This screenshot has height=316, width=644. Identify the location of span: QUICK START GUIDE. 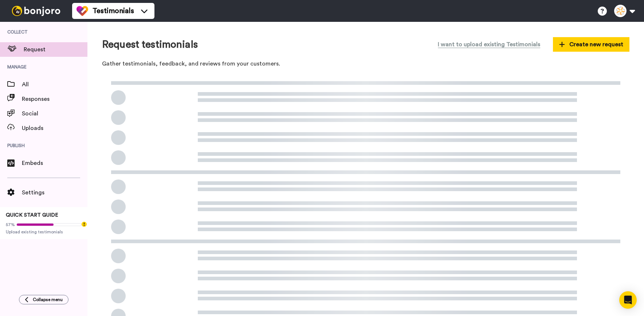
(32, 215).